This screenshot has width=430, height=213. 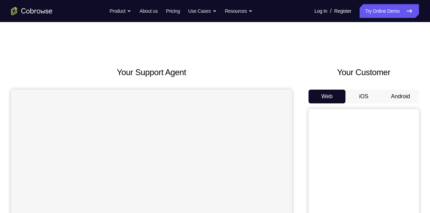 I want to click on a: Register, so click(x=343, y=11).